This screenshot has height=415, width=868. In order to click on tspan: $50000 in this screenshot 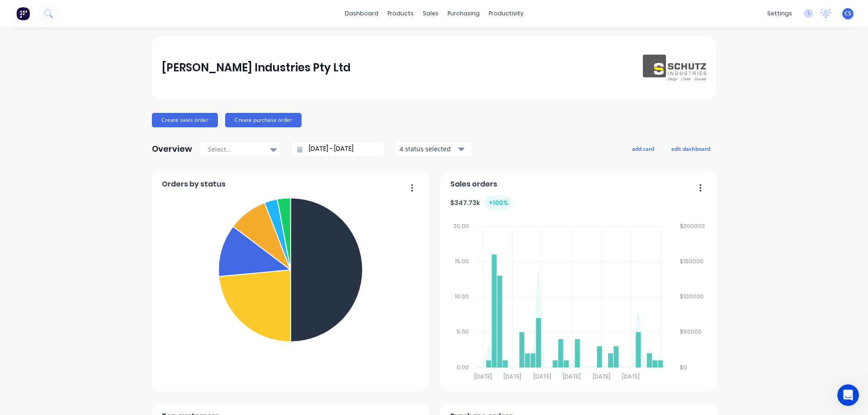, I will do `click(691, 332)`.